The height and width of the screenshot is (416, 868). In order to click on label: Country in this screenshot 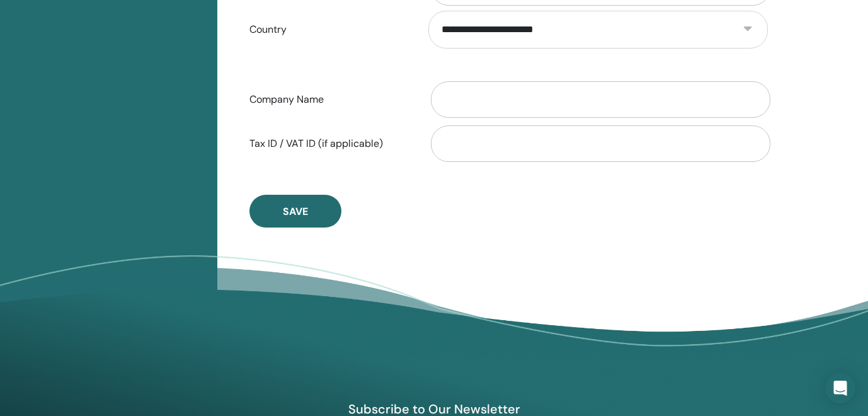, I will do `click(329, 30)`.